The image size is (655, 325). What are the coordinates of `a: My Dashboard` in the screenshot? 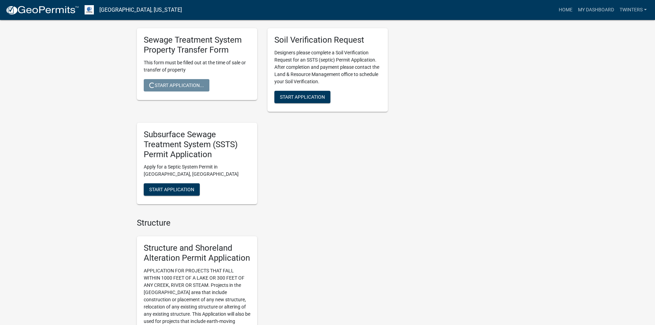 It's located at (596, 10).